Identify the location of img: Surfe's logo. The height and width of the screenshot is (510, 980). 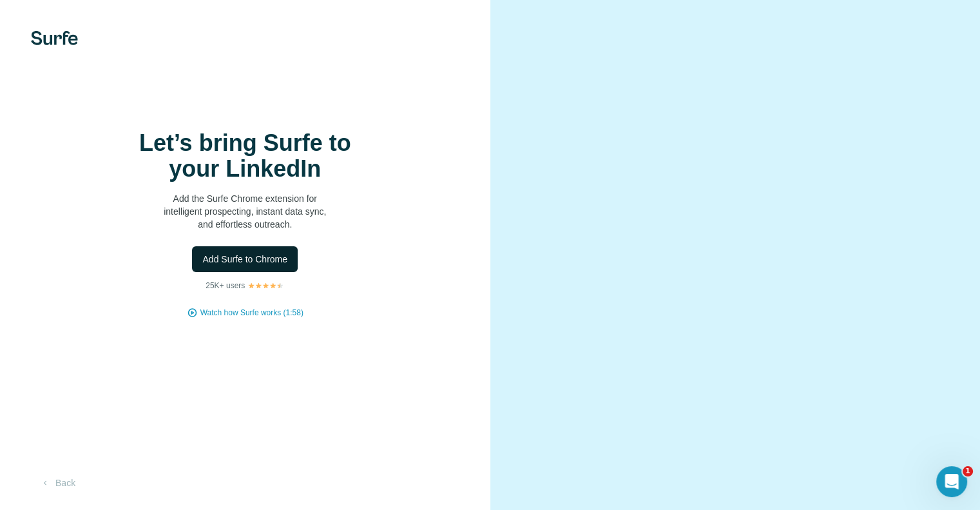
(54, 38).